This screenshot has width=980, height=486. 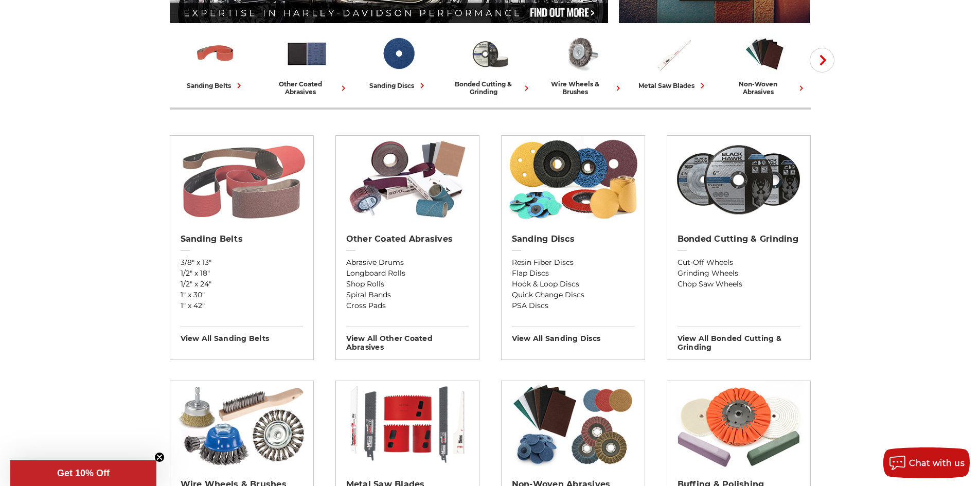 I want to click on div: sanding discs, so click(x=398, y=86).